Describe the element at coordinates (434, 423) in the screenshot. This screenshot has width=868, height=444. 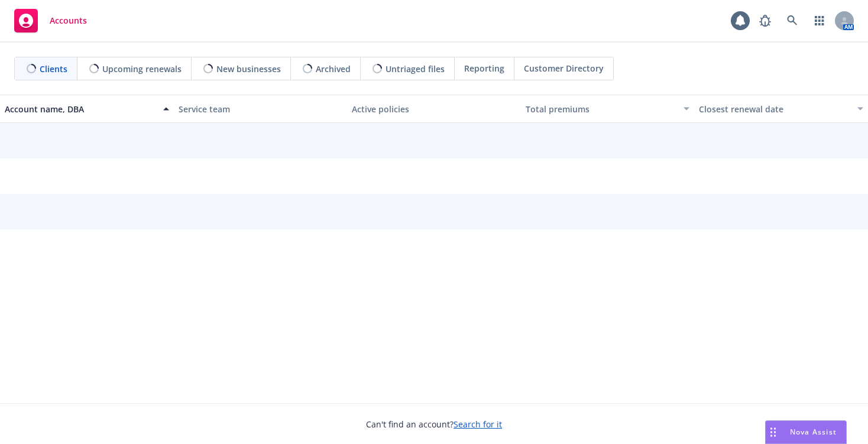
I see `span: Can't find an account?` at that location.